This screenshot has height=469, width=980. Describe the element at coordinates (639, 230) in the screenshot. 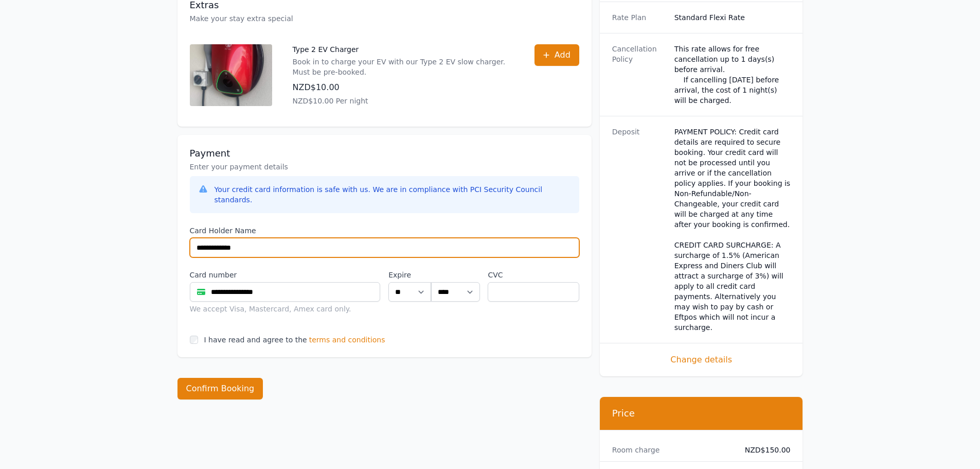

I see `dt: Deposit` at that location.